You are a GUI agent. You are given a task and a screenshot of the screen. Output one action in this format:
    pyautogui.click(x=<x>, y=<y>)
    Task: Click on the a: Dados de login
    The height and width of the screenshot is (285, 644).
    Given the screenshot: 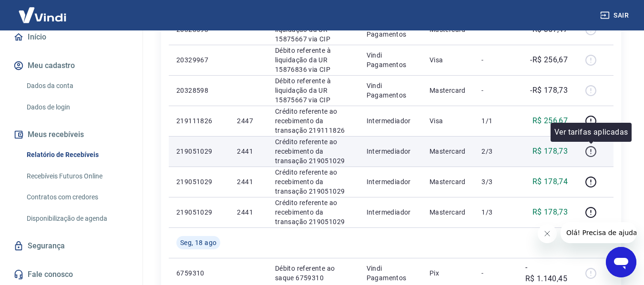 What is the action you would take?
    pyautogui.click(x=77, y=107)
    